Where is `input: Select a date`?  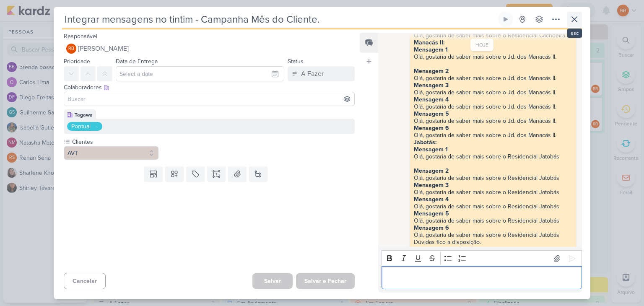 input: Select a date is located at coordinates (200, 74).